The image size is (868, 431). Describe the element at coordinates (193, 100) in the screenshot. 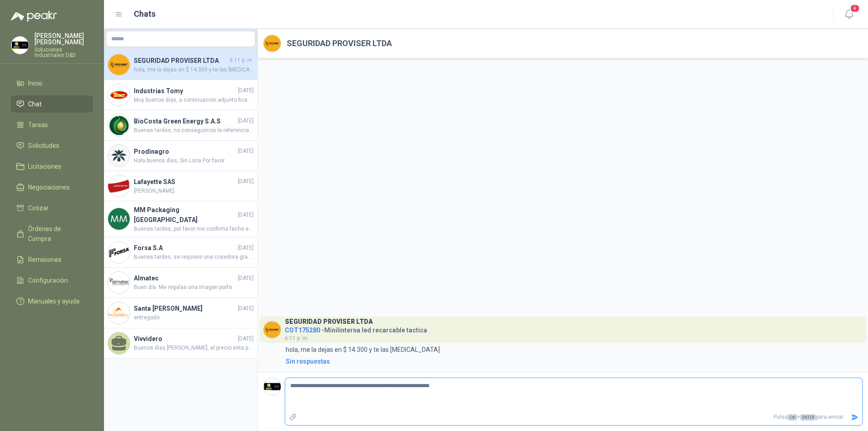

I see `span: Muy buenos dias, a continuacion adjunto ficah tecnica el certificado se comparte despues de la co...` at that location.